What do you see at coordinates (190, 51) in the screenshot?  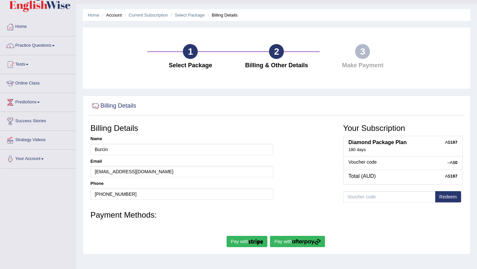 I see `div: 1` at bounding box center [190, 51].